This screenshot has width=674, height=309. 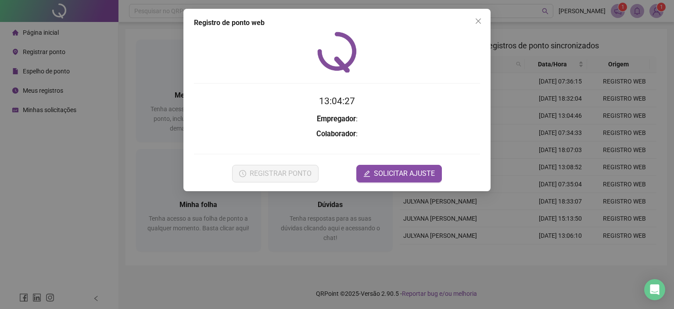 What do you see at coordinates (337, 23) in the screenshot?
I see `div: Registro de ponto web` at bounding box center [337, 23].